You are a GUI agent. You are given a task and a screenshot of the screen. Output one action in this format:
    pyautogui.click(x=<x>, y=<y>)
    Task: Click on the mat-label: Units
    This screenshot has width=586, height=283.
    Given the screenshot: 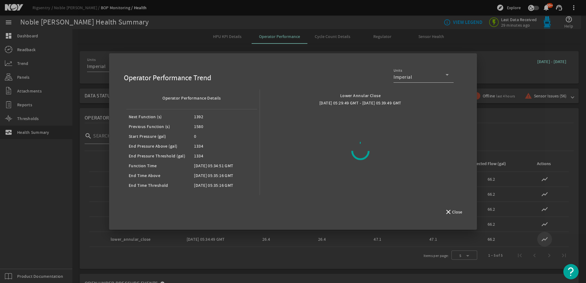 What is the action you would take?
    pyautogui.click(x=398, y=71)
    